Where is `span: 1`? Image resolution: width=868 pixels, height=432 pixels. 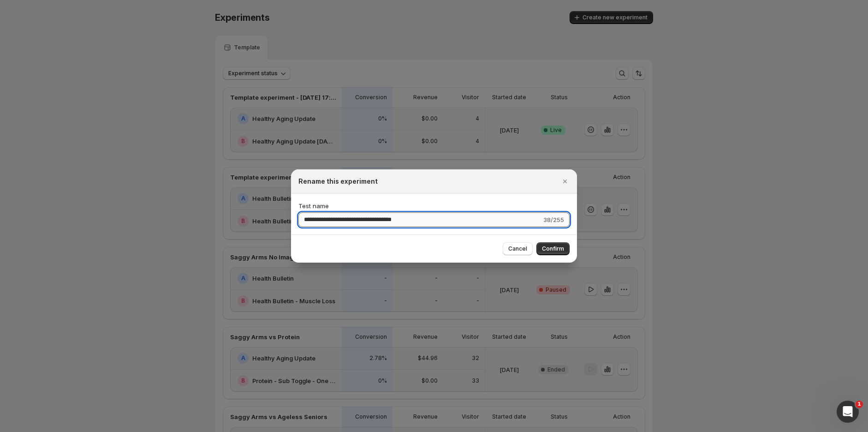
span: 1 is located at coordinates (859, 404).